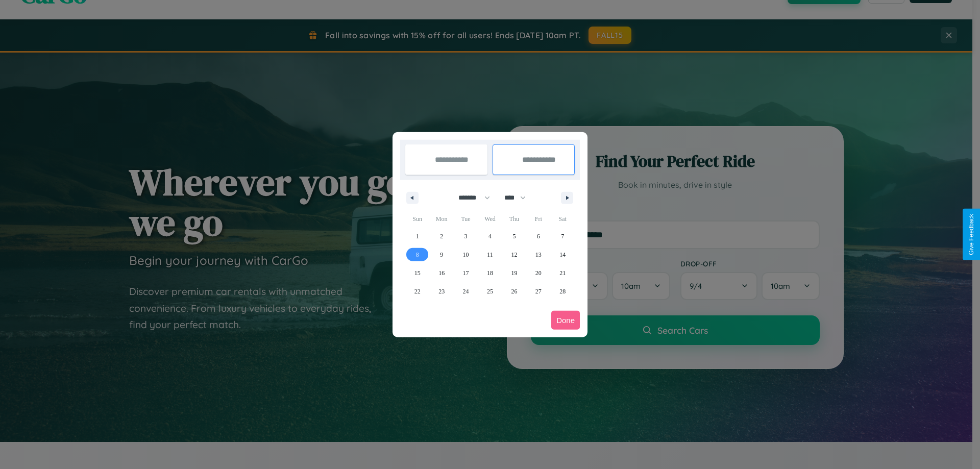 The height and width of the screenshot is (469, 980). I want to click on span: 11, so click(490, 255).